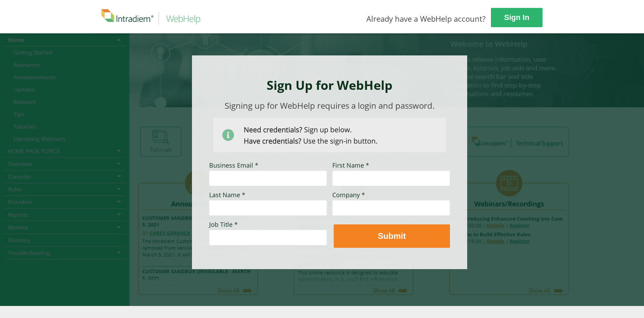 Image resolution: width=644 pixels, height=318 pixels. I want to click on a: Sign In, so click(516, 17).